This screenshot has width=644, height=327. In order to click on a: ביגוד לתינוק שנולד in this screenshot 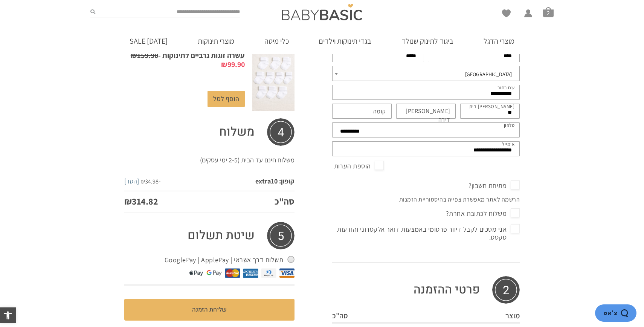, I will do `click(427, 41)`.